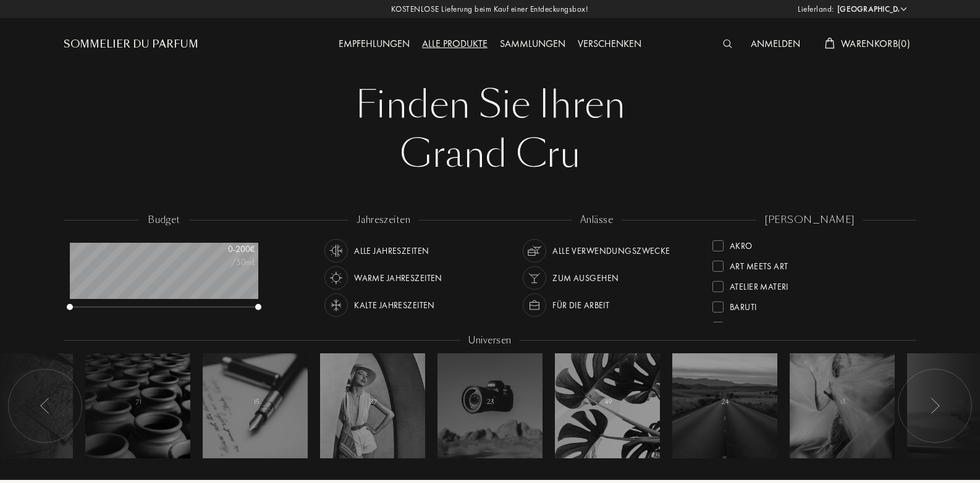 This screenshot has height=483, width=980. Describe the element at coordinates (373, 402) in the screenshot. I see `span: 37` at that location.